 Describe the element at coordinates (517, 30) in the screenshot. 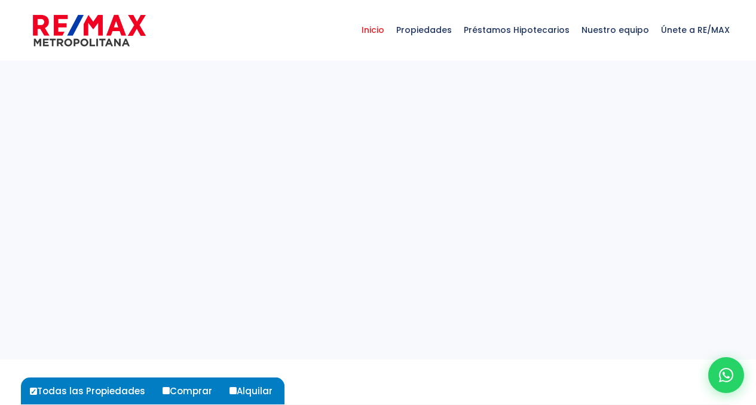

I see `span: Préstamos Hipotecarios` at that location.